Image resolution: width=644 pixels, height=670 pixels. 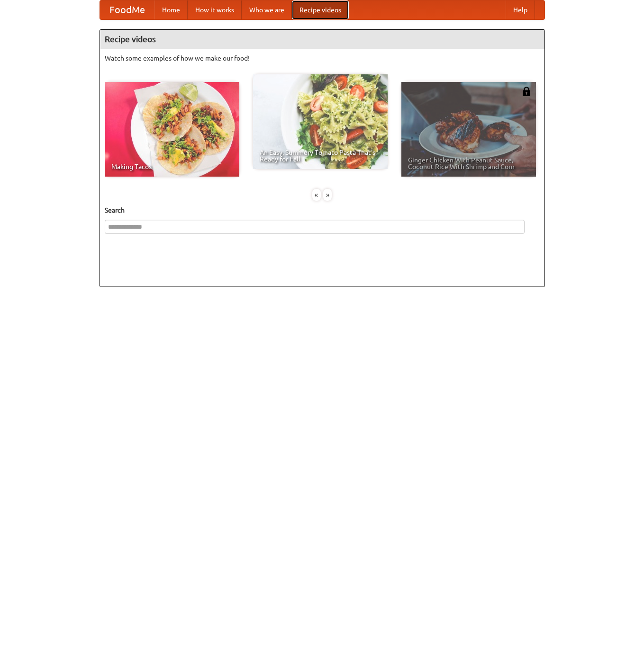 I want to click on h4: Recipe videos, so click(x=322, y=39).